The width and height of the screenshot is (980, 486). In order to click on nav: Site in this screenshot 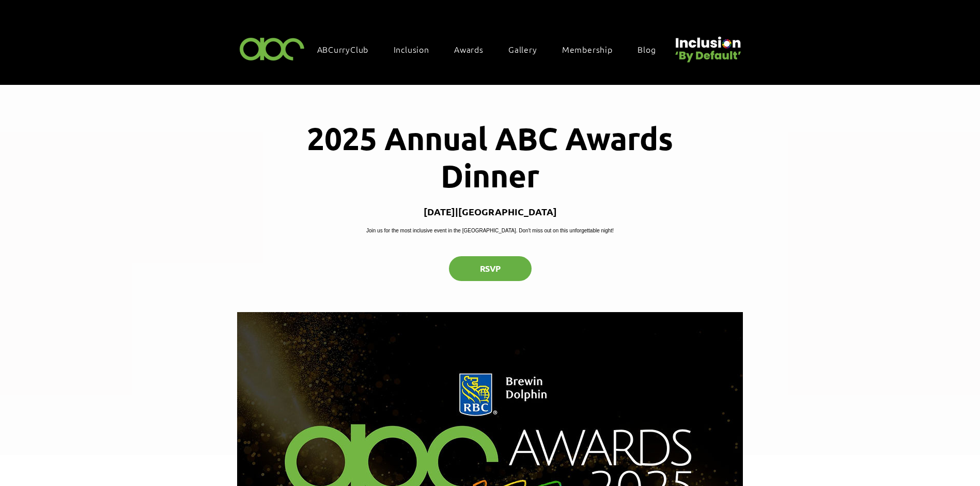, I will do `click(492, 49)`.